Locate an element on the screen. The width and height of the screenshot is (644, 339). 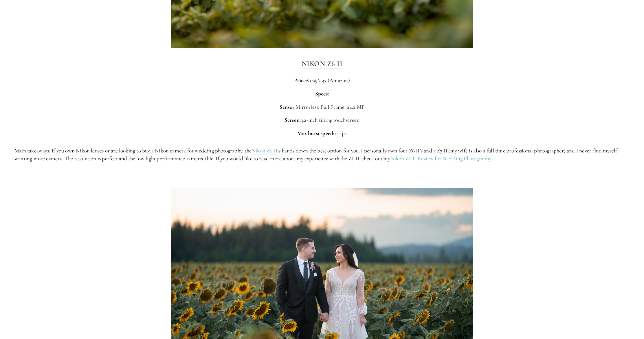
p: 3.2-inch tilting touchscreen is located at coordinates (322, 120).